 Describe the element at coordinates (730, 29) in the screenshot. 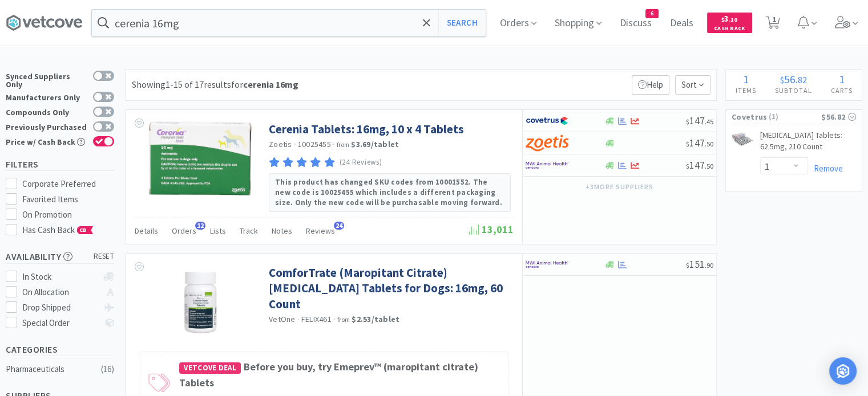

I see `span: Cash Back` at that location.